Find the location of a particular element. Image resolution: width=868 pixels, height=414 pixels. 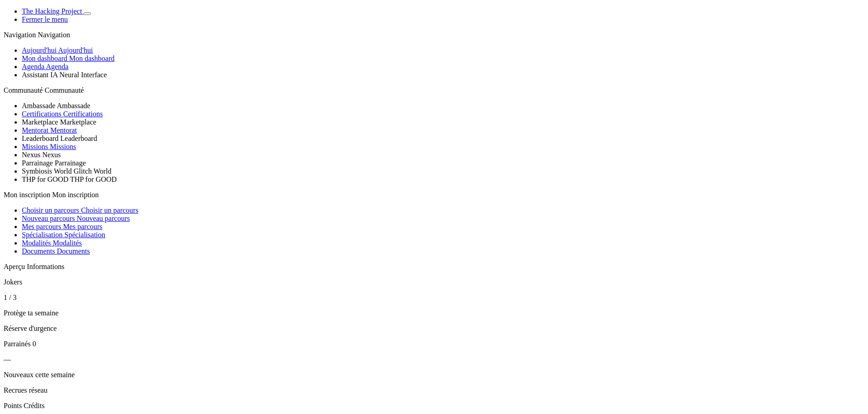

span: Parrainés is located at coordinates (17, 344).